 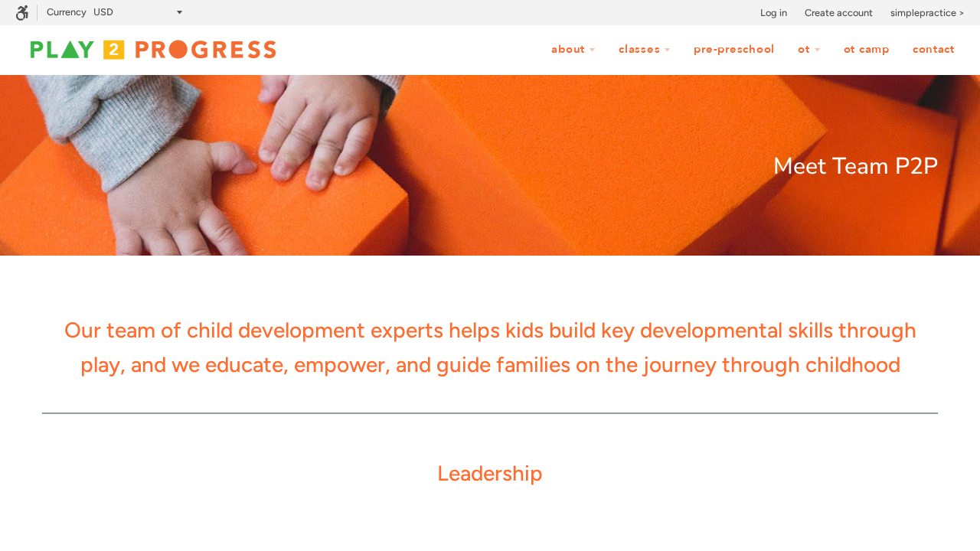 I want to click on a: OT Camp, so click(x=867, y=50).